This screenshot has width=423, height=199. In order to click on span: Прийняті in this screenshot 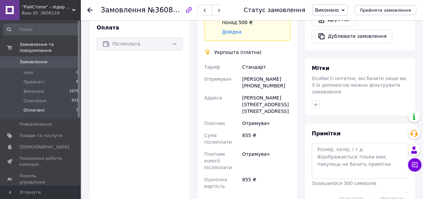, I will do `click(34, 82)`.